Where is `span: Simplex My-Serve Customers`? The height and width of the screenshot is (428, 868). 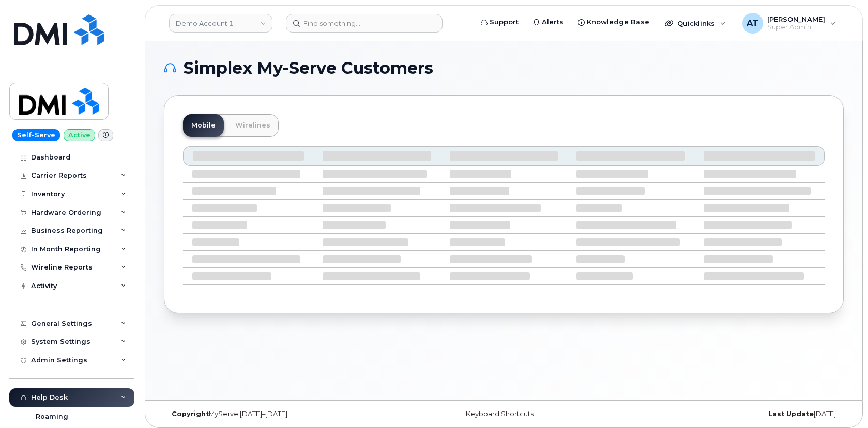
span: Simplex My-Serve Customers is located at coordinates (308, 68).